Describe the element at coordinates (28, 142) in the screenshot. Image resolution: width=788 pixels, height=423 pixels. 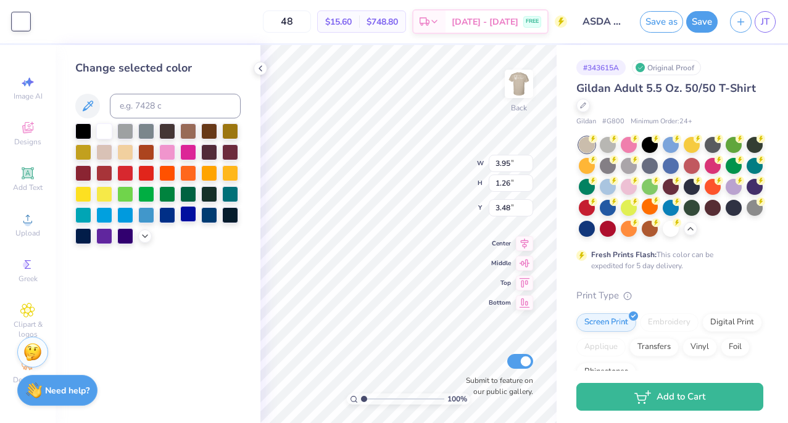
I see `span: Designs` at that location.